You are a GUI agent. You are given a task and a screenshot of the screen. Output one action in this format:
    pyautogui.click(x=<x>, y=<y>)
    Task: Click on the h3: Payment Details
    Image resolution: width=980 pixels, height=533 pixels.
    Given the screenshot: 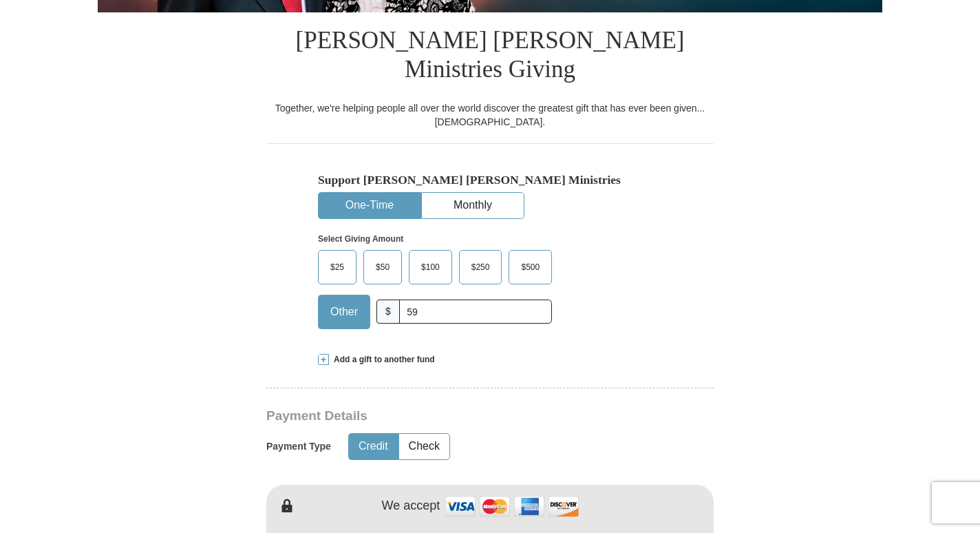 What is the action you would take?
    pyautogui.click(x=442, y=416)
    